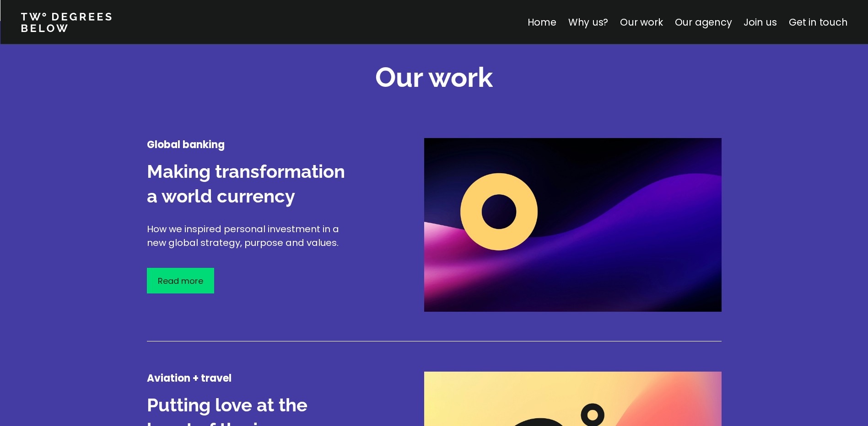 The width and height of the screenshot is (868, 426). What do you see at coordinates (252, 378) in the screenshot?
I see `h4: Aviation + travel` at bounding box center [252, 378].